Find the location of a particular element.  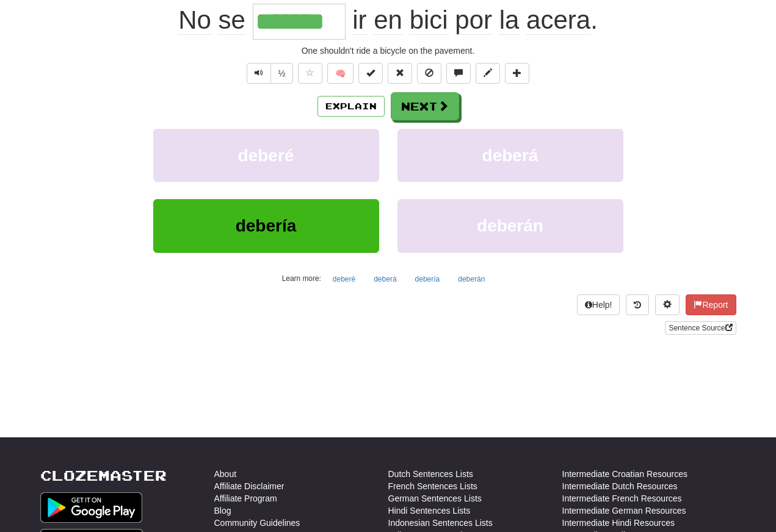

button: Round history (alt+y) is located at coordinates (638, 305).